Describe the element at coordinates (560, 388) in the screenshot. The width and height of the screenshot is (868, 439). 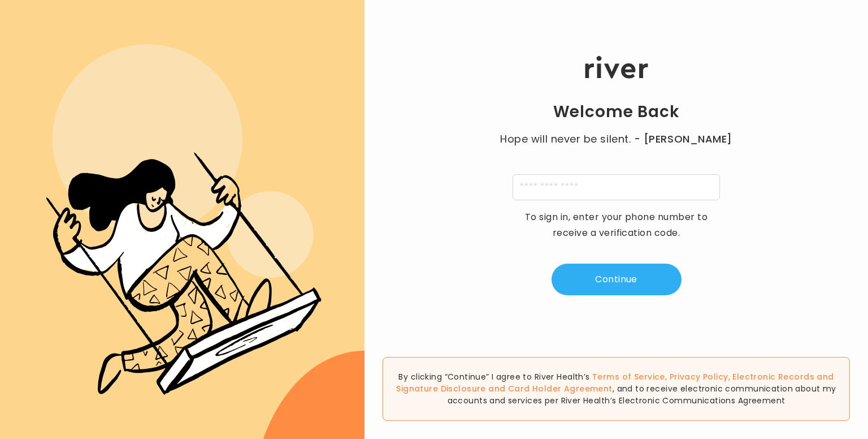
I see `a: Card Holder Agreement` at that location.